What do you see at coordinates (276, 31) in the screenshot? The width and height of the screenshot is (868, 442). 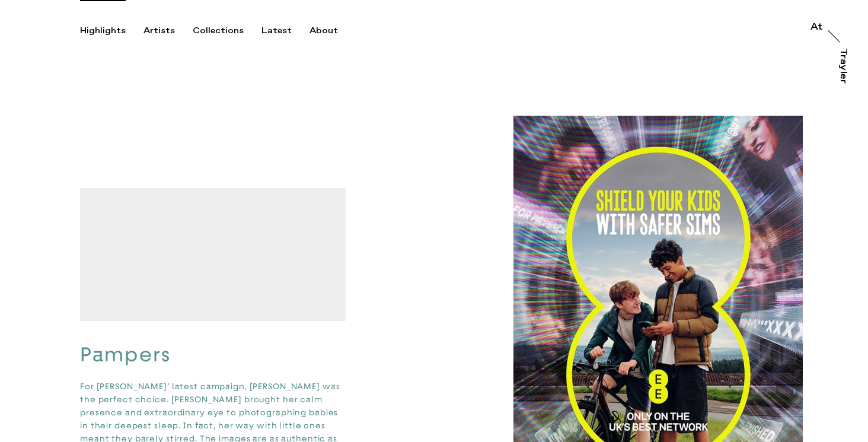 I see `div: Latest` at bounding box center [276, 31].